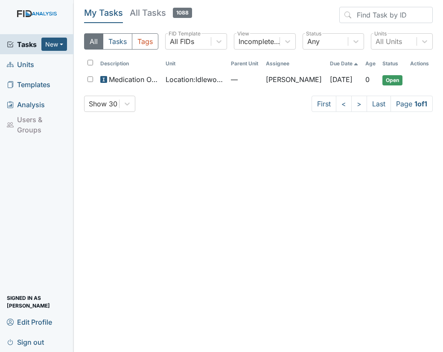 The image size is (443, 352). Describe the element at coordinates (29, 322) in the screenshot. I see `span: Edit Profile` at that location.